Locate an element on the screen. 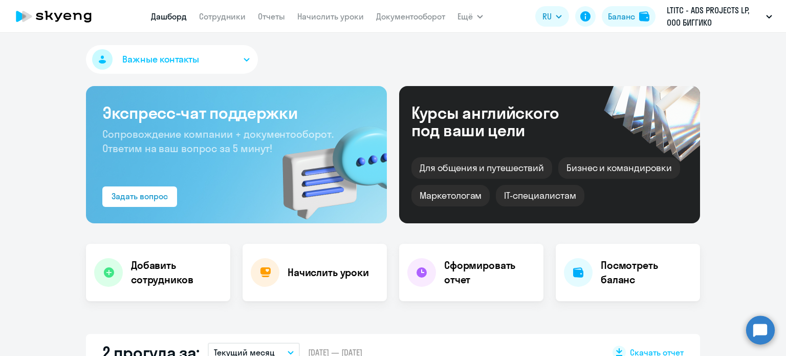 The image size is (786, 356). button: RU is located at coordinates (552, 16).